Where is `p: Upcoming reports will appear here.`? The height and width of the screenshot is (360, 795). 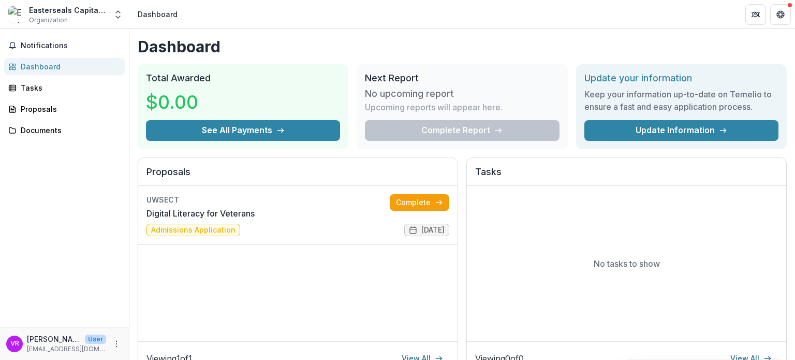
p: Upcoming reports will appear here. is located at coordinates (434, 107).